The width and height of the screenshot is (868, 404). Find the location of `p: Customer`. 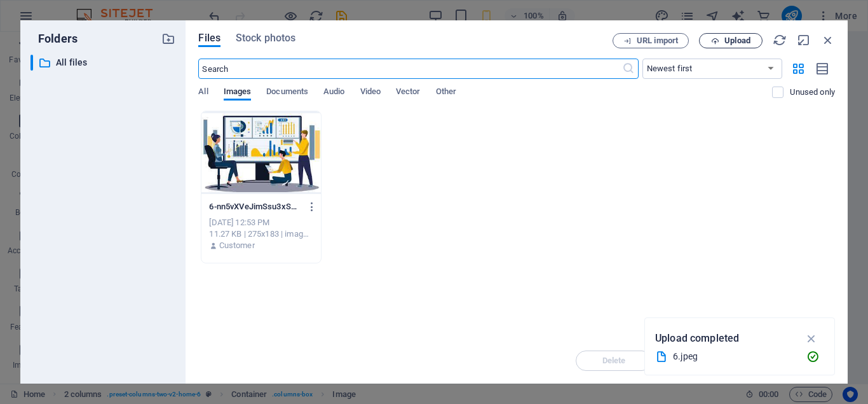

p: Customer is located at coordinates (237, 246).